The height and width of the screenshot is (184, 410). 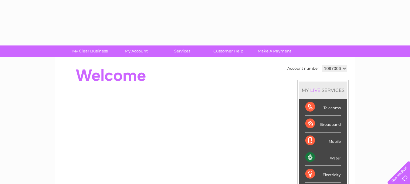 What do you see at coordinates (315, 90) in the screenshot?
I see `div: LIVE` at bounding box center [315, 90].